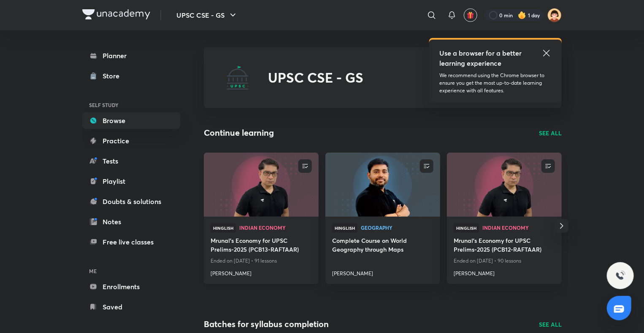 The image size is (644, 333). What do you see at coordinates (131, 242) in the screenshot?
I see `a: Free live classes` at bounding box center [131, 242].